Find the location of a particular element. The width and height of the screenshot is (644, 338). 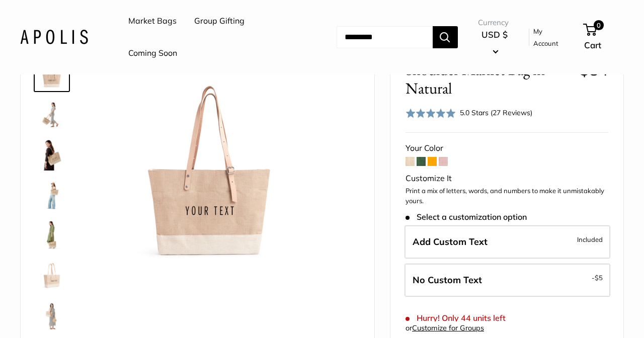

a: Market Bags is located at coordinates (153, 21).